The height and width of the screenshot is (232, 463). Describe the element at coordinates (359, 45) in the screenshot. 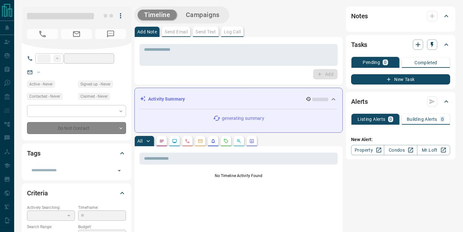

I see `h2: Tasks` at that location.